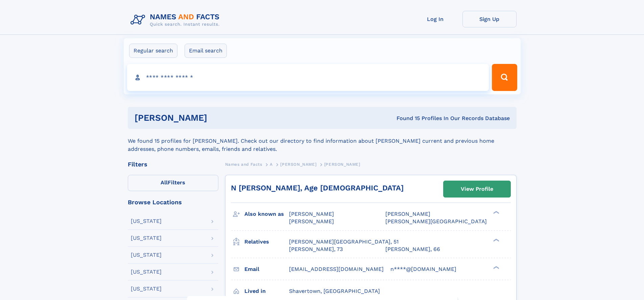  I want to click on a: View Profile, so click(477, 189).